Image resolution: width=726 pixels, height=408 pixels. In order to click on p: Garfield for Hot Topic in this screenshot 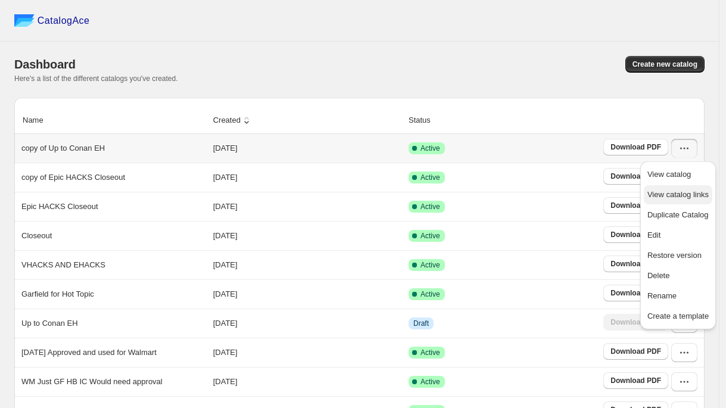, I will do `click(58, 294)`.